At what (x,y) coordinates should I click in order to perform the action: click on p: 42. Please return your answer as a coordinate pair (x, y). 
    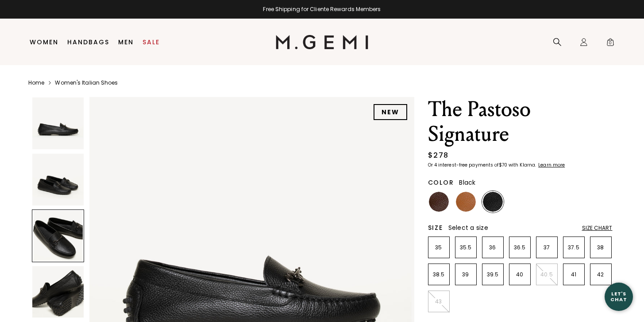
    Looking at the image, I should click on (601, 274).